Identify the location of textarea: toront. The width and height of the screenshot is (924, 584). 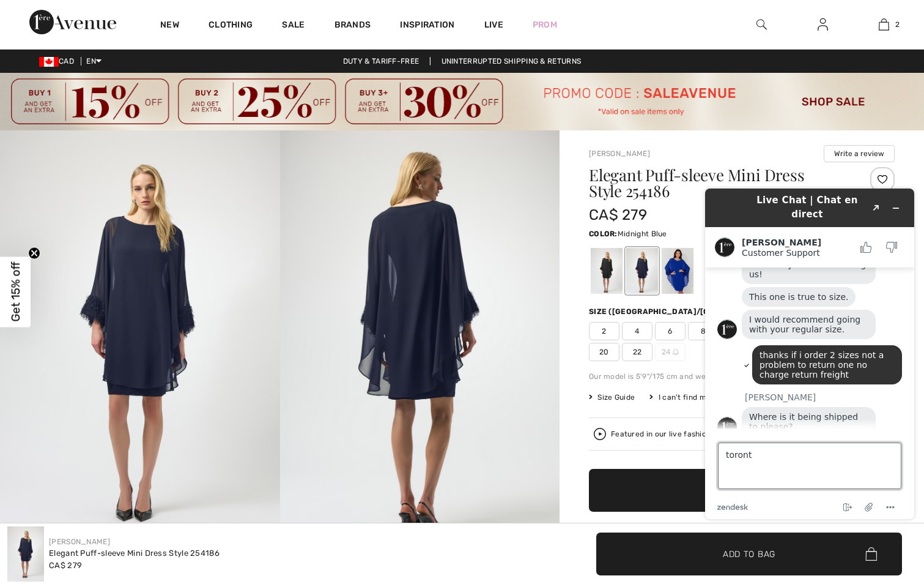
(114, 287).